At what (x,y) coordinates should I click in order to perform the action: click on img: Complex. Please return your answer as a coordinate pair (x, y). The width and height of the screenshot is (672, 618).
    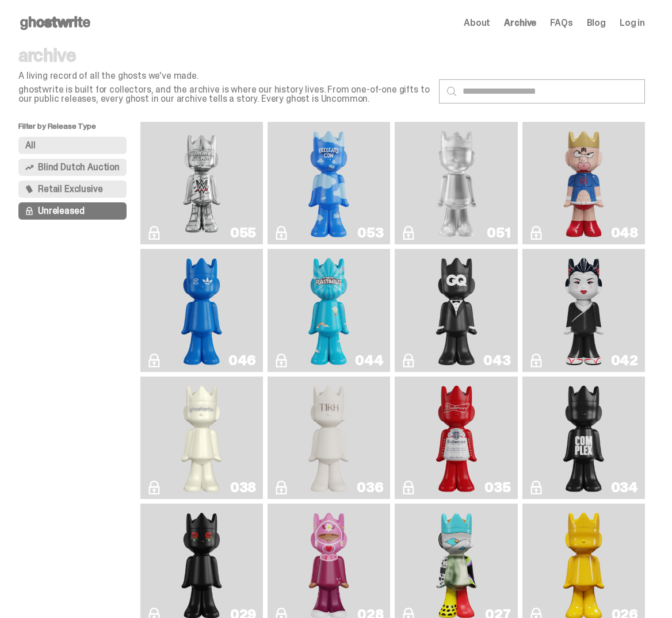
    Looking at the image, I should click on (584, 437).